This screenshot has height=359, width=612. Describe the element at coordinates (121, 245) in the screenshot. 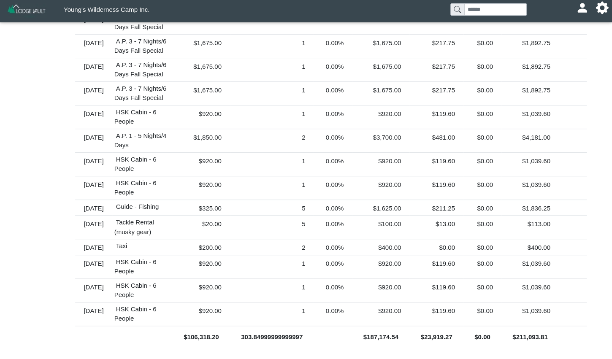

I see `span: Taxi` at that location.